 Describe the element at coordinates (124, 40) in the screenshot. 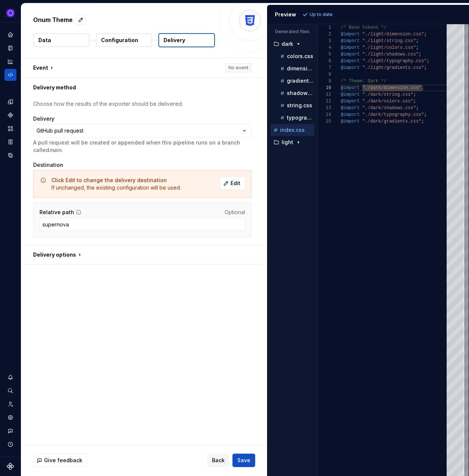

I see `button: Configuration` at that location.